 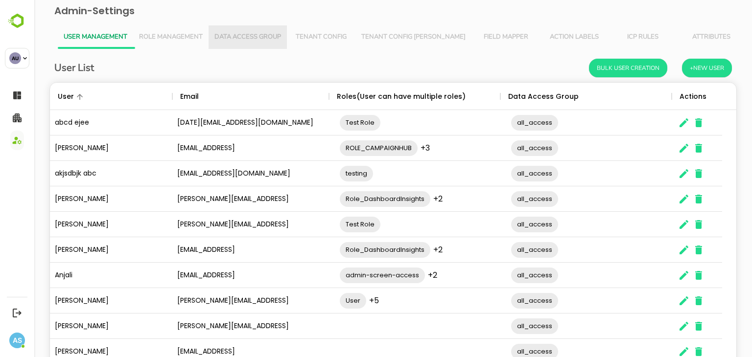 I want to click on div: Data Access Group, so click(x=509, y=96).